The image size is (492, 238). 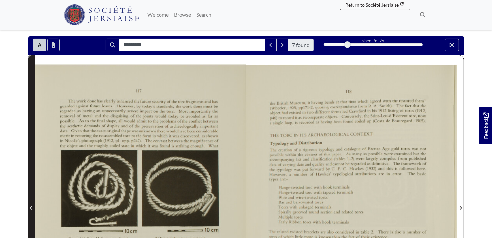 What do you see at coordinates (406, 100) in the screenshot?
I see `span: restored` at bounding box center [406, 100].